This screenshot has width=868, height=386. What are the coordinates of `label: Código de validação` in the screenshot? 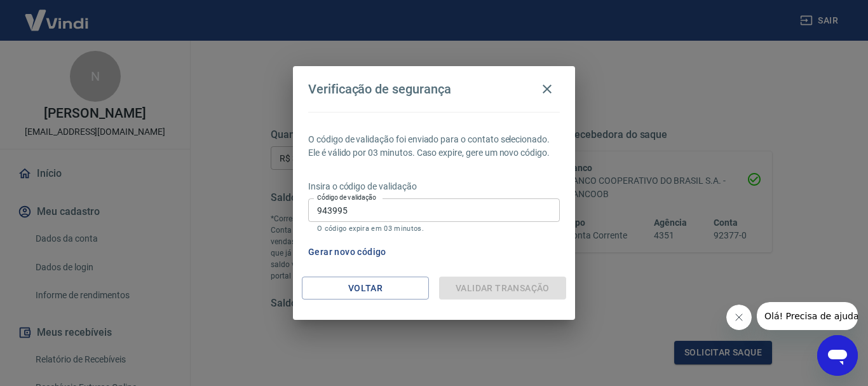 It's located at (347, 197).